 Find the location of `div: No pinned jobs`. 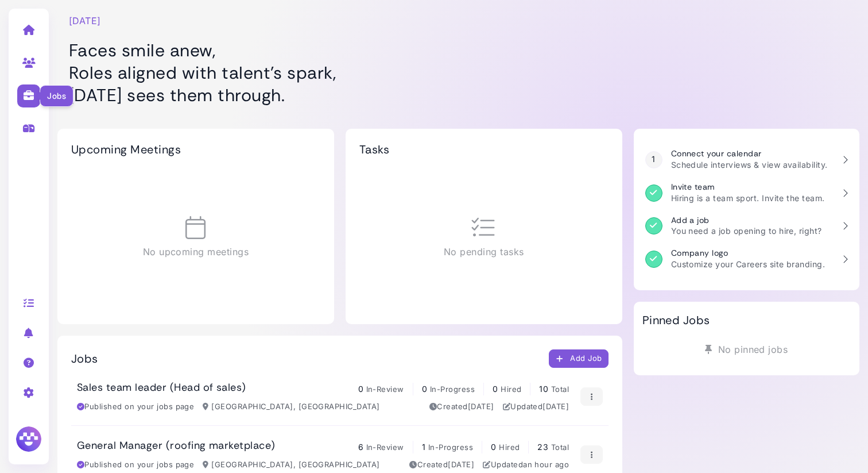

div: No pinned jobs is located at coordinates (747, 349).